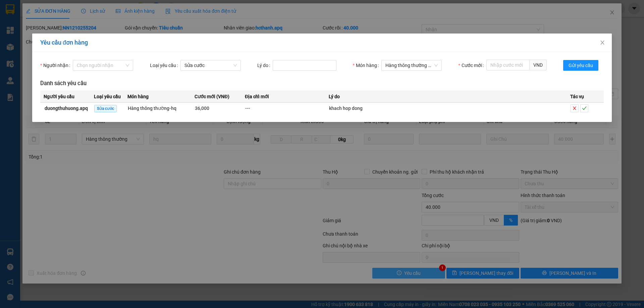  I want to click on div: Yêu cầu đơn hàng, so click(322, 42).